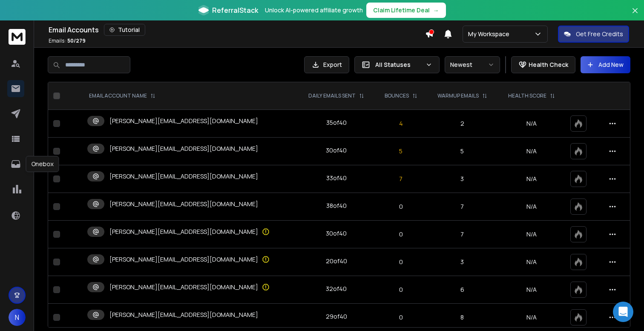 This screenshot has height=331, width=644. Describe the element at coordinates (314, 10) in the screenshot. I see `p: Unlock AI-powered affiliate growth` at that location.